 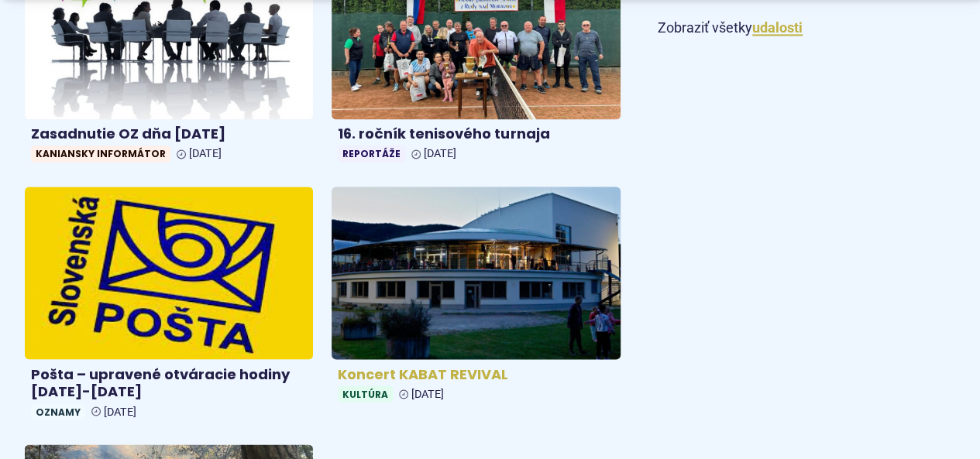 I want to click on span: Reportáže, so click(x=371, y=154).